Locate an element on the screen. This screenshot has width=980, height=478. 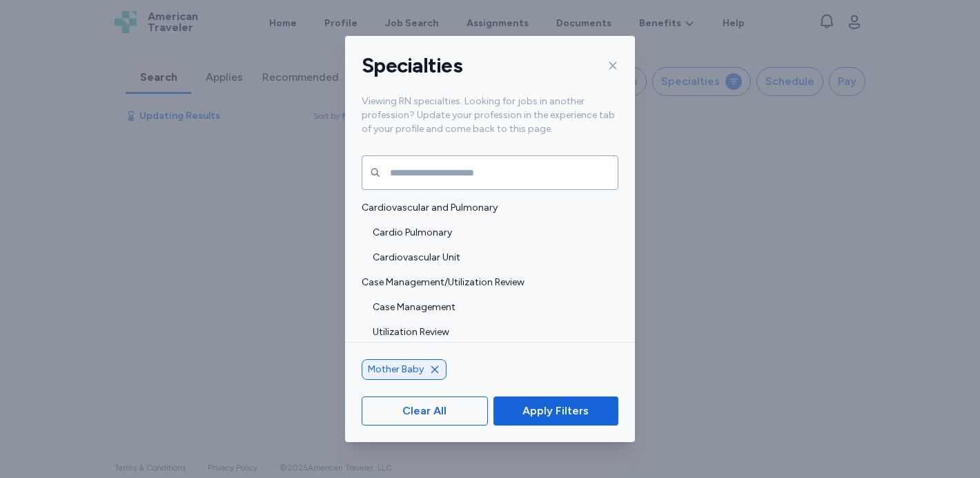
span: Clear All is located at coordinates (424, 411).